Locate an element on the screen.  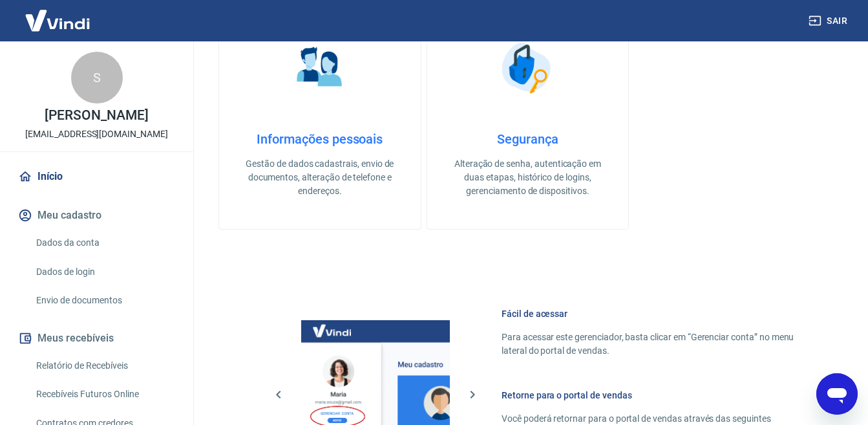
a: Dados da conta is located at coordinates (104, 242).